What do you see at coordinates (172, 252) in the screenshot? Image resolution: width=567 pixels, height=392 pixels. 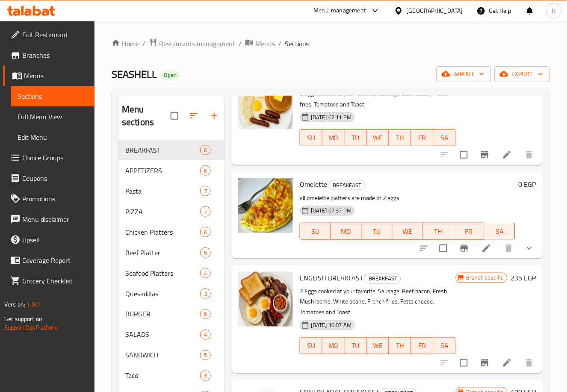 I see `div: Beef Platter5` at bounding box center [172, 252].